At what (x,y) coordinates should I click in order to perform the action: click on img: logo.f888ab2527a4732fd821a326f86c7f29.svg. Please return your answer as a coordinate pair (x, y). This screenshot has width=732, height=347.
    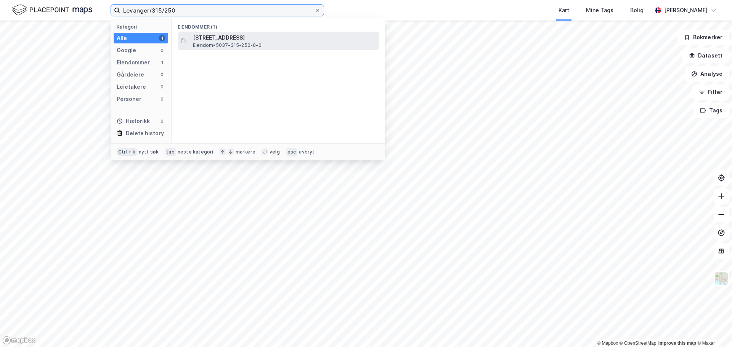
    Looking at the image, I should click on (52, 10).